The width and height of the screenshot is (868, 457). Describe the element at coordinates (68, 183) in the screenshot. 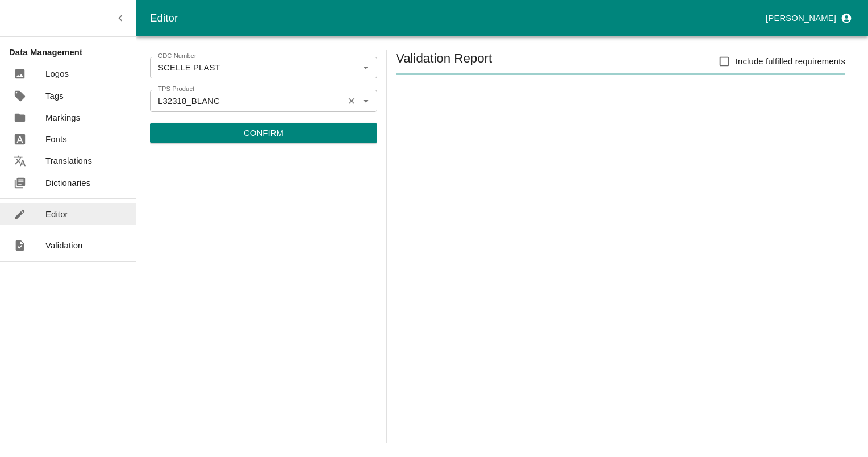

I see `p: Dictionaries` at that location.